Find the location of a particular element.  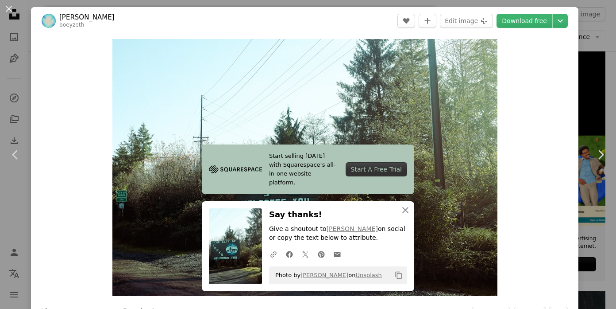

button: Choose download size is located at coordinates (561, 21).